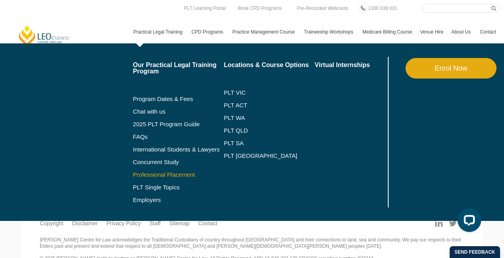 The width and height of the screenshot is (504, 258). What do you see at coordinates (264, 32) in the screenshot?
I see `a: Practice Management Course` at bounding box center [264, 32].